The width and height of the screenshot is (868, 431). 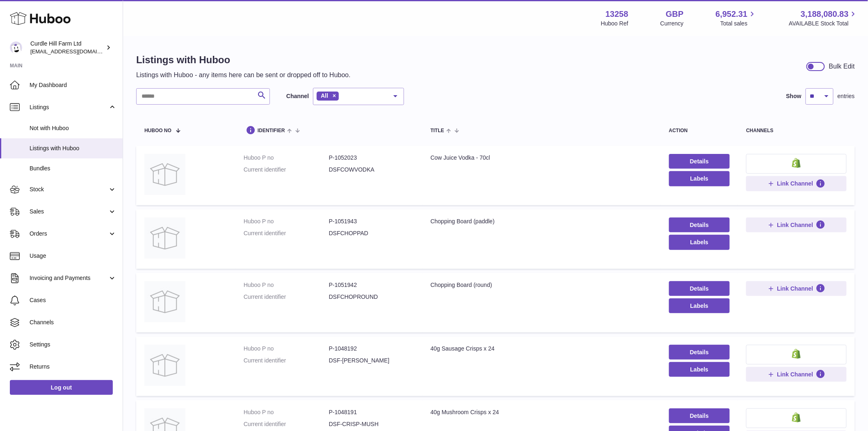 What do you see at coordinates (437, 130) in the screenshot?
I see `span: title` at bounding box center [437, 130].